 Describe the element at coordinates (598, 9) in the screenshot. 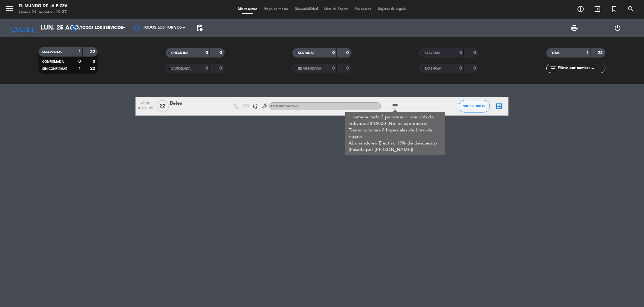

I see `i: exit_to_app` at that location.